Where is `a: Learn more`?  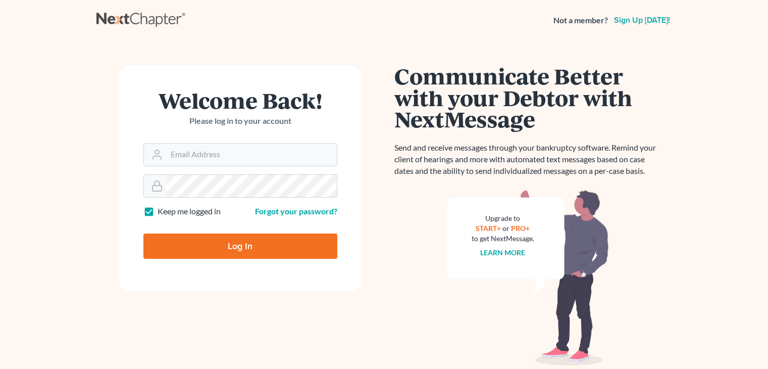 a: Learn more is located at coordinates (503, 252).